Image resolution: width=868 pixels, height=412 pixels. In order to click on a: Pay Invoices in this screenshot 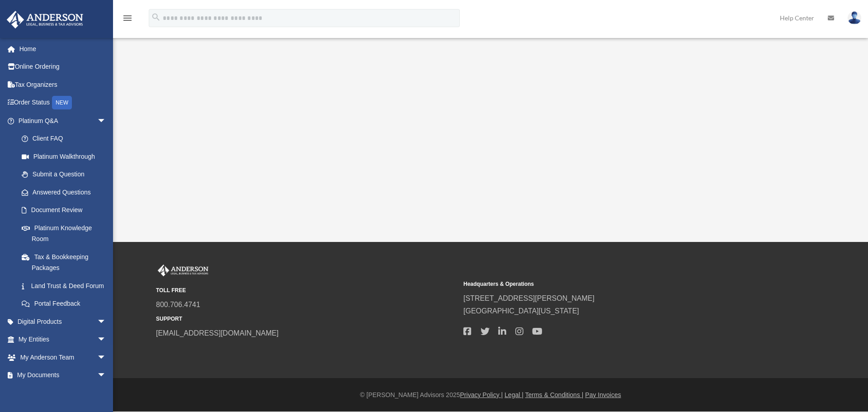, I will do `click(603, 395)`.